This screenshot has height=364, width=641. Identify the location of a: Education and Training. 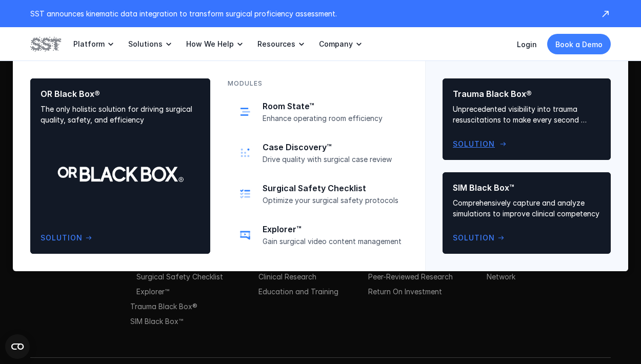
(298, 291).